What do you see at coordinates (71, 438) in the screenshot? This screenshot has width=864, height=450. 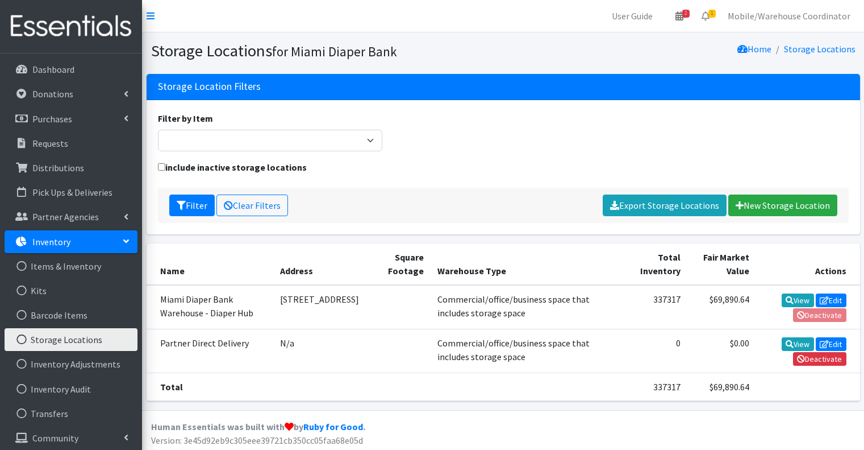 I see `a: Community` at bounding box center [71, 438].